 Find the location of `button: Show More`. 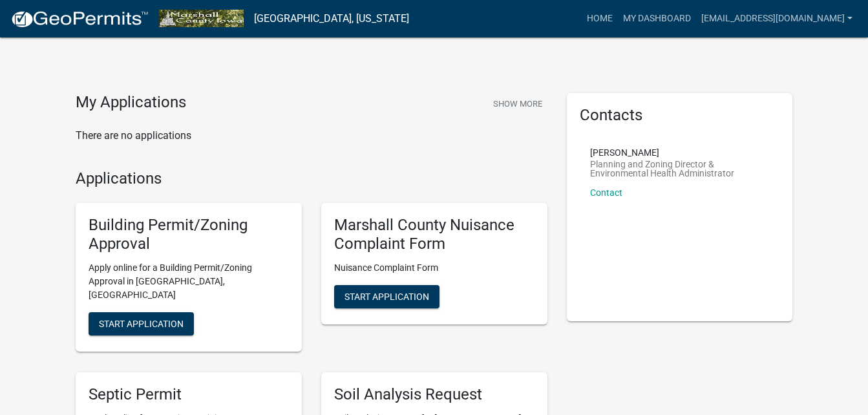

button: Show More is located at coordinates (518, 104).